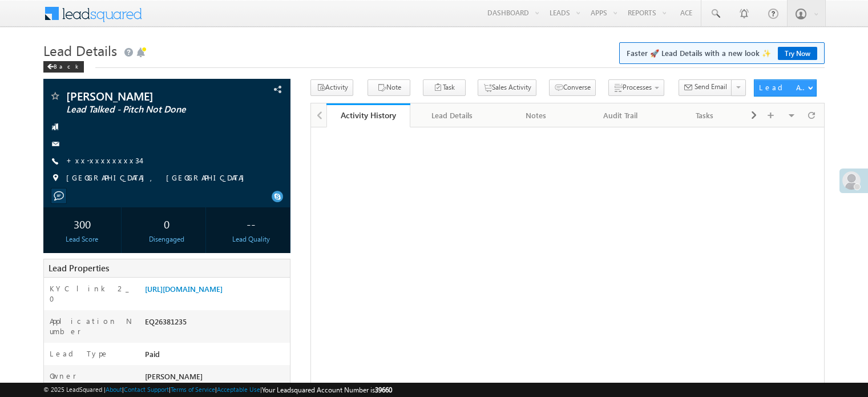 This screenshot has width=868, height=397. I want to click on button: Activity, so click(332, 87).